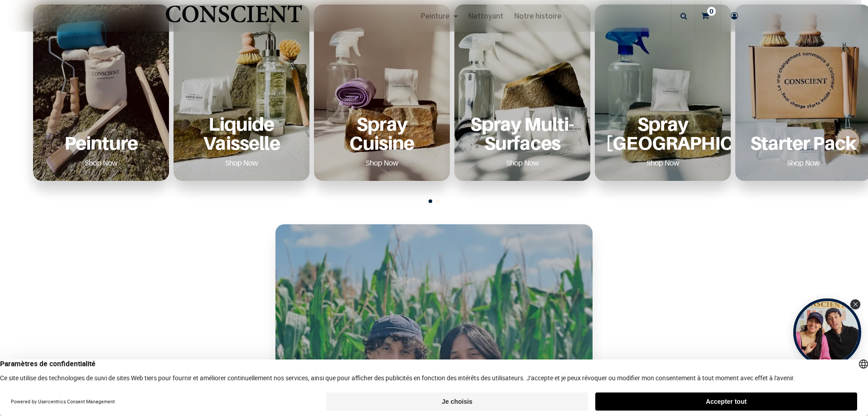 The width and height of the screenshot is (868, 416). Describe the element at coordinates (827, 332) in the screenshot. I see `div: Tolstoy bubble widget` at that location.